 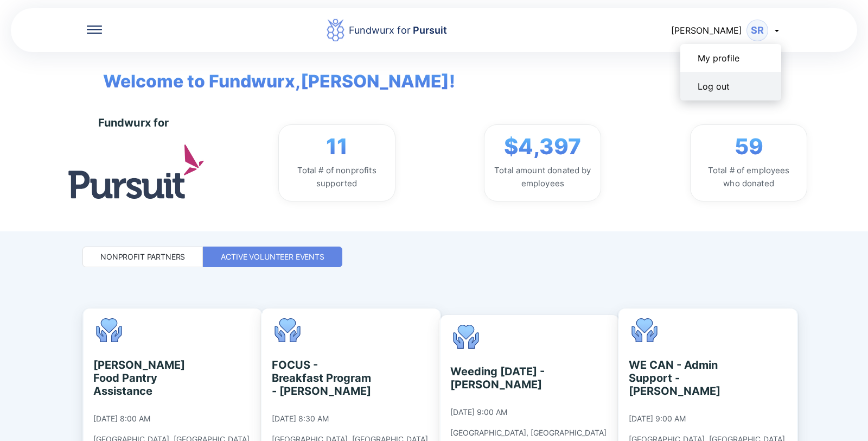 What do you see at coordinates (543, 177) in the screenshot?
I see `div: Total amount donated by employees` at bounding box center [543, 177].